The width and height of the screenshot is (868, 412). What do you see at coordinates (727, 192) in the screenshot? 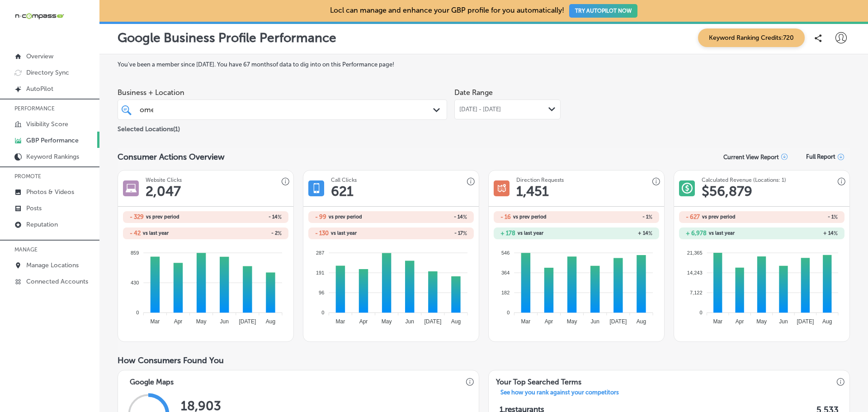
I see `h1: $ 56,879` at bounding box center [727, 192].